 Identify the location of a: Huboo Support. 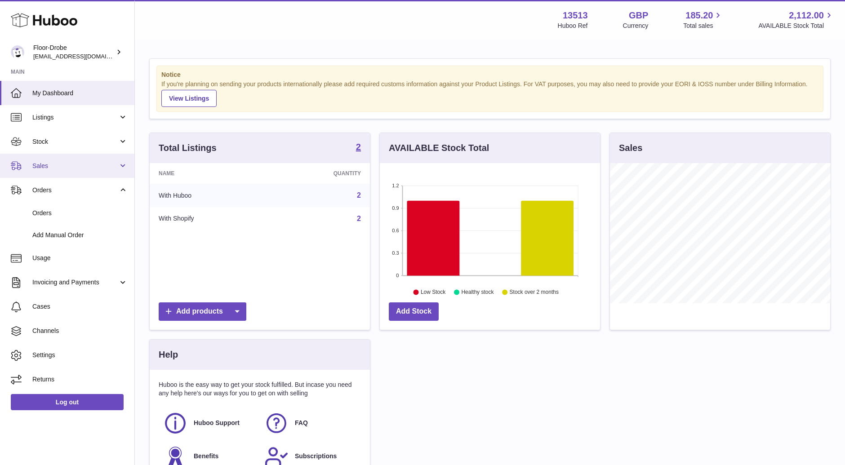
(209, 423).